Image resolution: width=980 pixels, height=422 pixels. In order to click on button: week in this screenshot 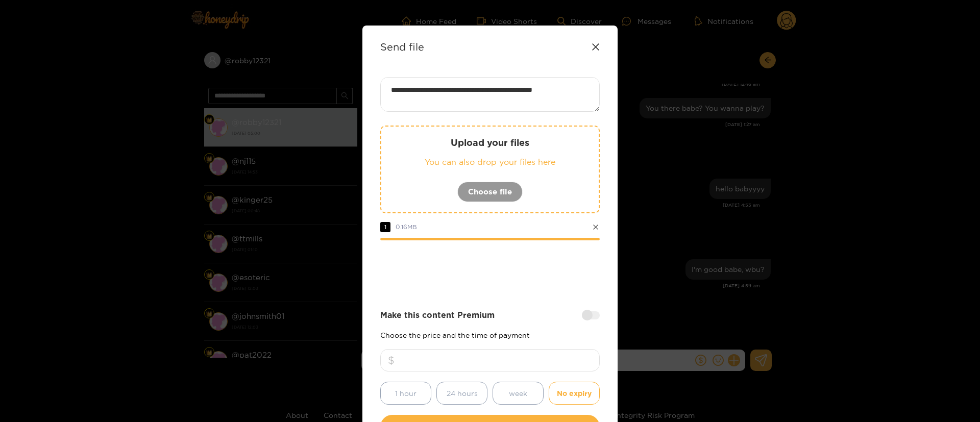, I will do `click(518, 393)`.